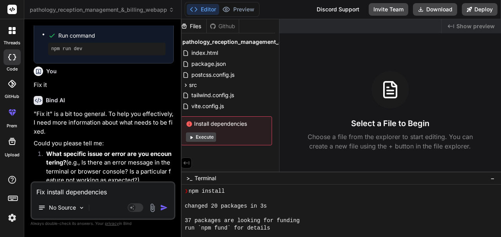  Describe the element at coordinates (112, 36) in the screenshot. I see `span: Run command` at that location.